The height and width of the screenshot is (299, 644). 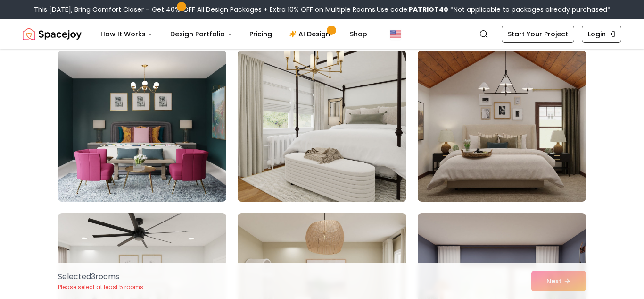 What do you see at coordinates (52, 34) in the screenshot?
I see `a: Spacejoy` at bounding box center [52, 34].